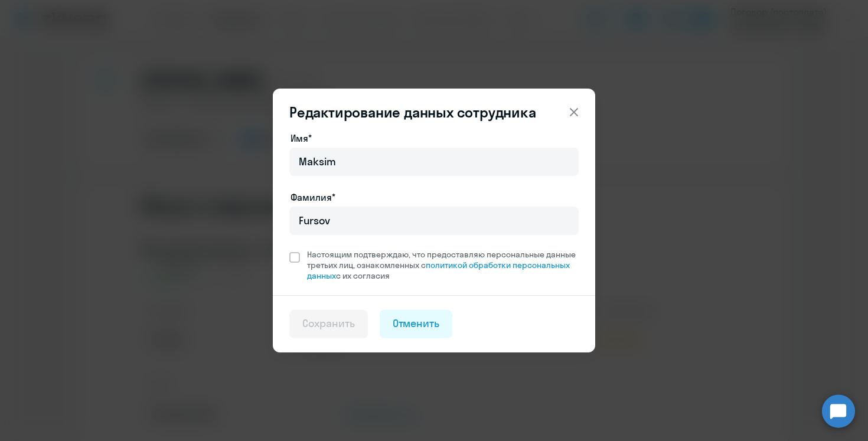 The height and width of the screenshot is (441, 868). I want to click on div: Отменить, so click(416, 324).